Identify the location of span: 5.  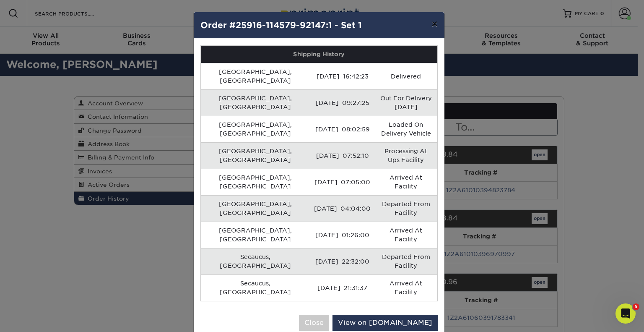
(636, 307).